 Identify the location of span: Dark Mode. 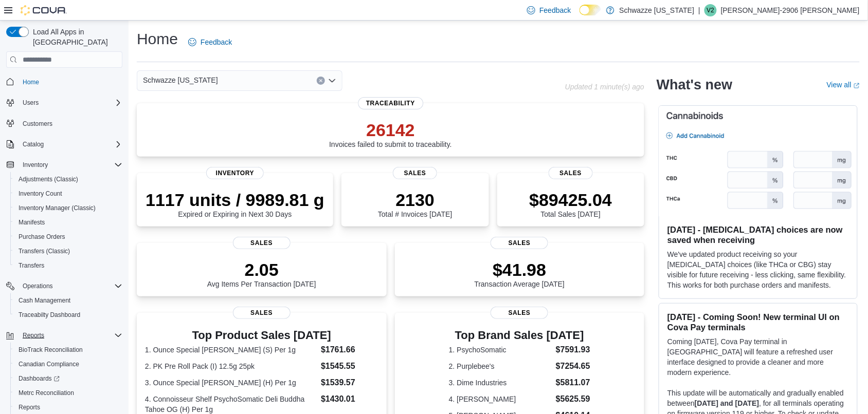
(579, 16).